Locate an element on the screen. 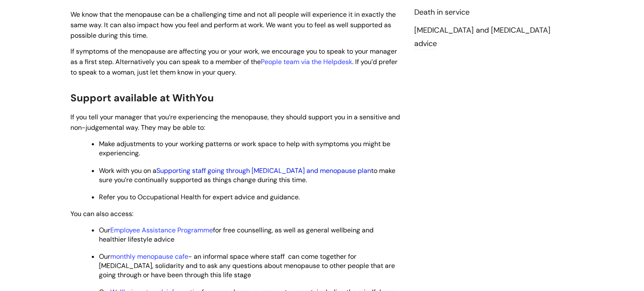 Image resolution: width=644 pixels, height=291 pixels. span: You can also access: is located at coordinates (102, 214).